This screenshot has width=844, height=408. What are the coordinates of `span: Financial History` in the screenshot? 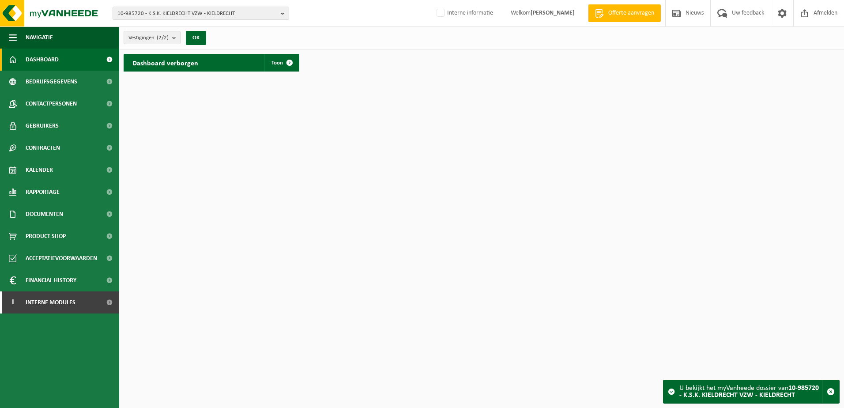 It's located at (51, 280).